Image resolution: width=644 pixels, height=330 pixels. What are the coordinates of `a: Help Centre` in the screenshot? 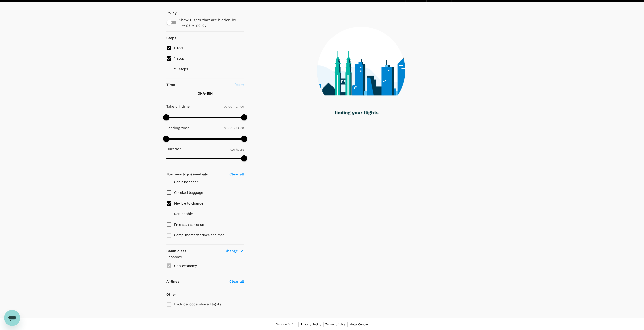 It's located at (359, 324).